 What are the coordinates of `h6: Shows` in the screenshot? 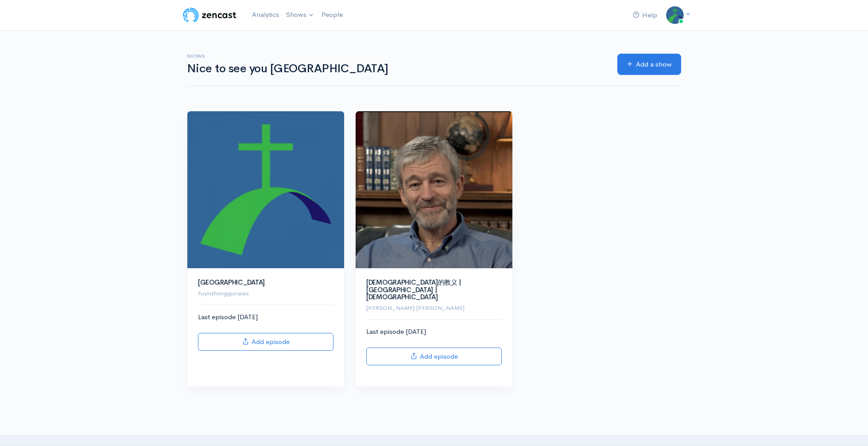 It's located at (397, 56).